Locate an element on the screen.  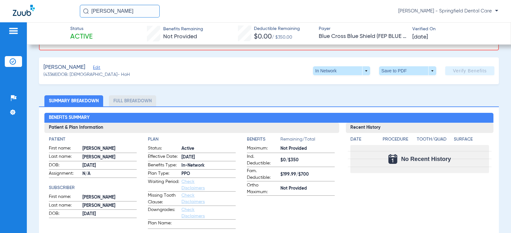
span: Plan Name: is located at coordinates (164, 225).